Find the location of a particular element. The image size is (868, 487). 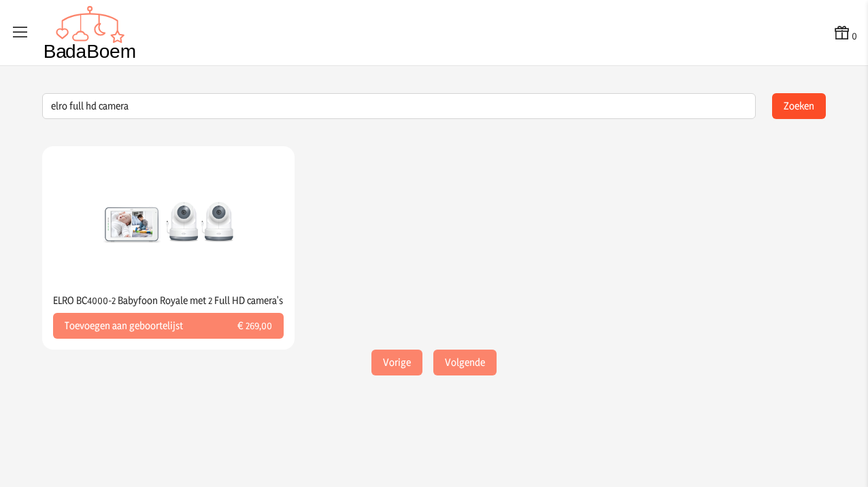

img: Alt Trueplus Fibre Food Supplement 90 Tablets is located at coordinates (168, 223).